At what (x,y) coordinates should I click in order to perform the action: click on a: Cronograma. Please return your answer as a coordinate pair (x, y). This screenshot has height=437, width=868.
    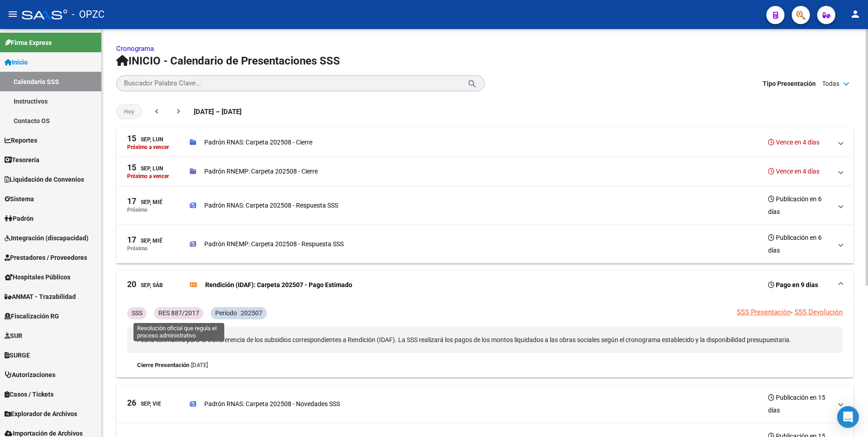
    Looking at the image, I should click on (135, 48).